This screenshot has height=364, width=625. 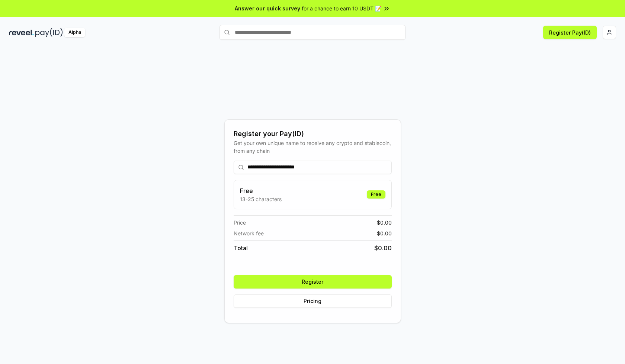 What do you see at coordinates (49, 33) in the screenshot?
I see `img: pay_id` at bounding box center [49, 33].